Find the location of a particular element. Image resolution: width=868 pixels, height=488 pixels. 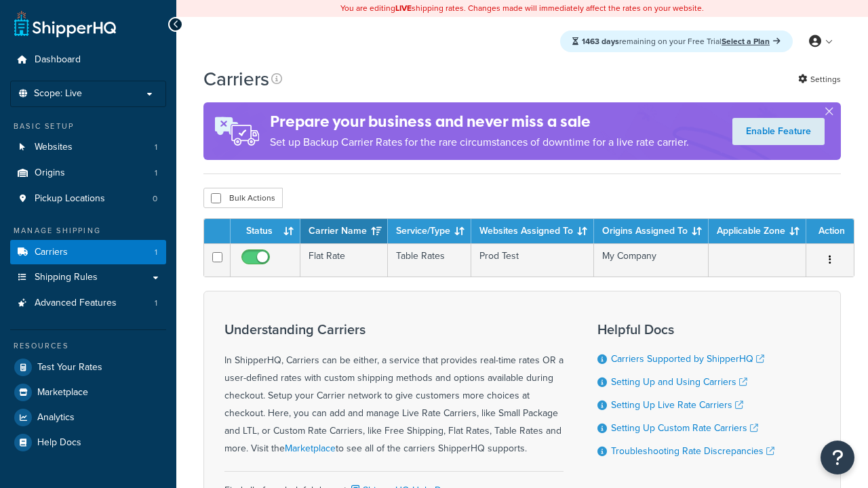

div: Manage Shipping is located at coordinates (88, 230).